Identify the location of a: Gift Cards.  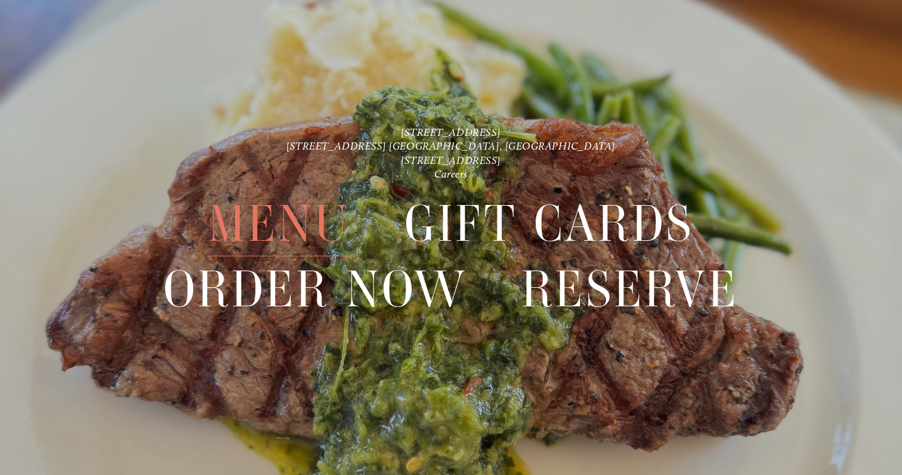
(549, 224).